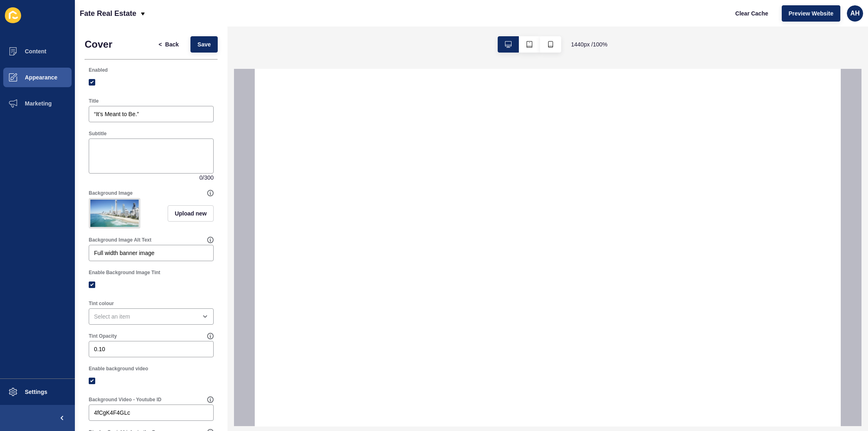  Describe the element at coordinates (589, 44) in the screenshot. I see `span: 1440 px / 100 %` at that location.